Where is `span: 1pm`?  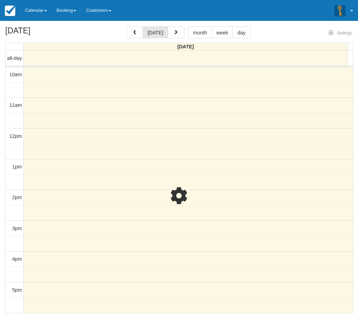
span: 1pm is located at coordinates (17, 167).